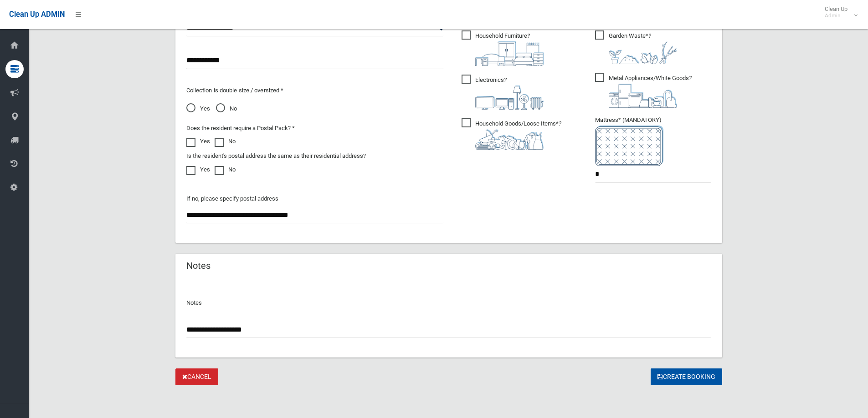 The width and height of the screenshot is (868, 418). I want to click on header: Notes, so click(198, 266).